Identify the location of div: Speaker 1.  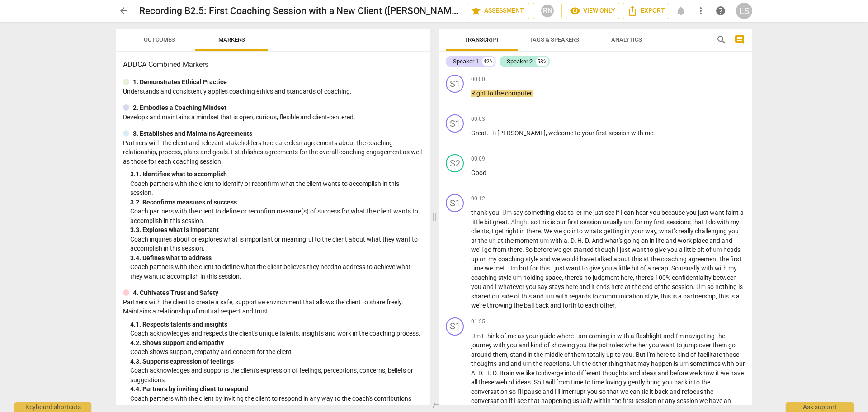
(466, 62).